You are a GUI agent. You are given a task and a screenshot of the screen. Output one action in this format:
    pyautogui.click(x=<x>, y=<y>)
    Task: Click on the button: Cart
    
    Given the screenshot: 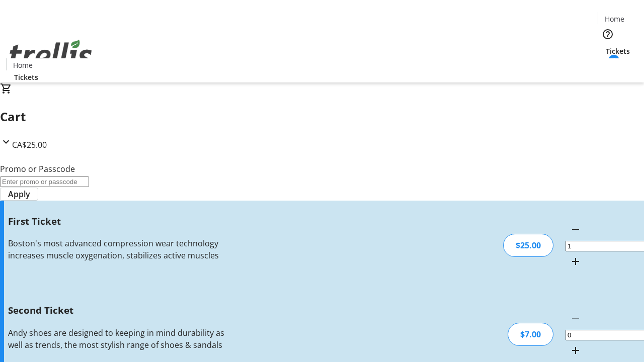 What is the action you would take?
    pyautogui.click(x=608, y=66)
    